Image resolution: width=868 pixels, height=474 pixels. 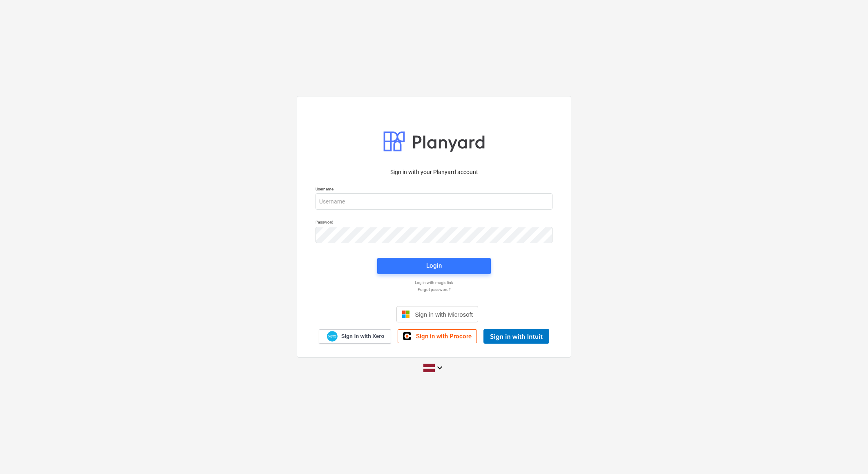 What do you see at coordinates (440, 367) in the screenshot?
I see `i: keyboard_arrow_down` at bounding box center [440, 367].